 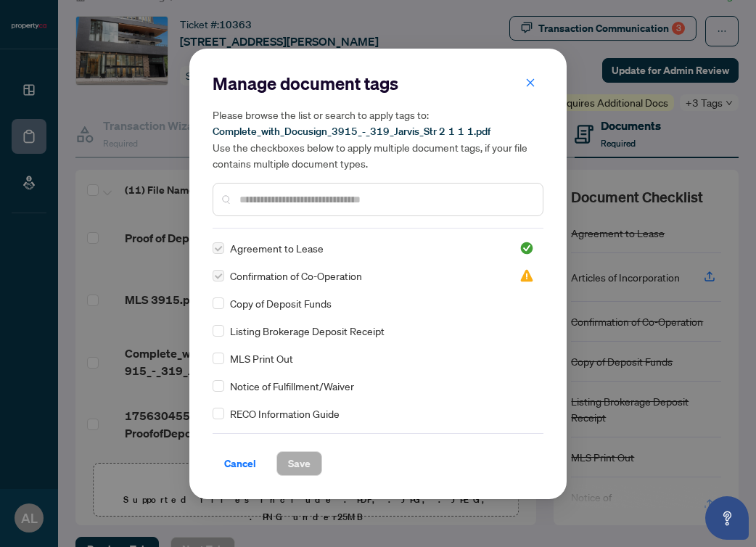 What do you see at coordinates (378, 84) in the screenshot?
I see `h2: Manage document tags` at bounding box center [378, 84].